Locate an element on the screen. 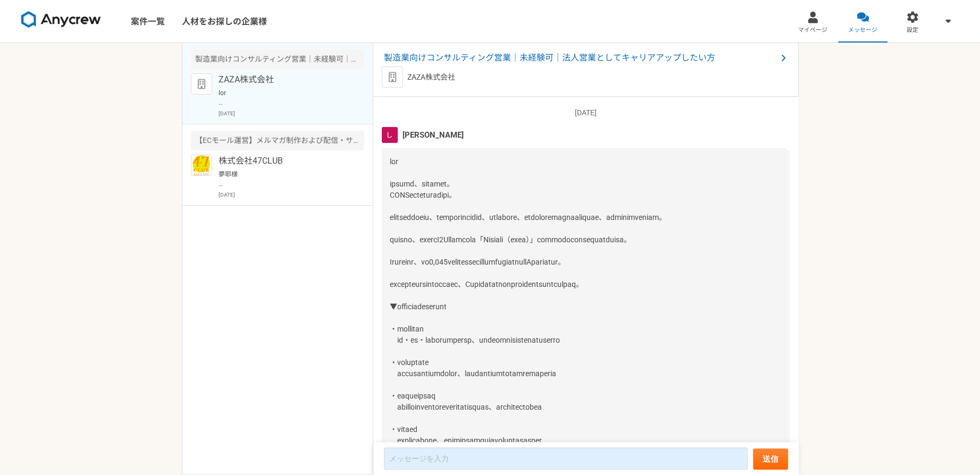 This screenshot has width=980, height=475. span: メッセージ is located at coordinates (862, 30).